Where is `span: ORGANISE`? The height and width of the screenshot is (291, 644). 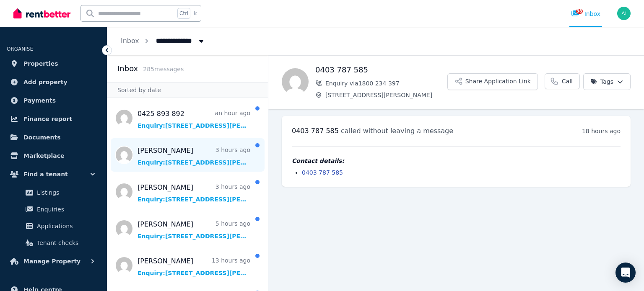 span: ORGANISE is located at coordinates (20, 49).